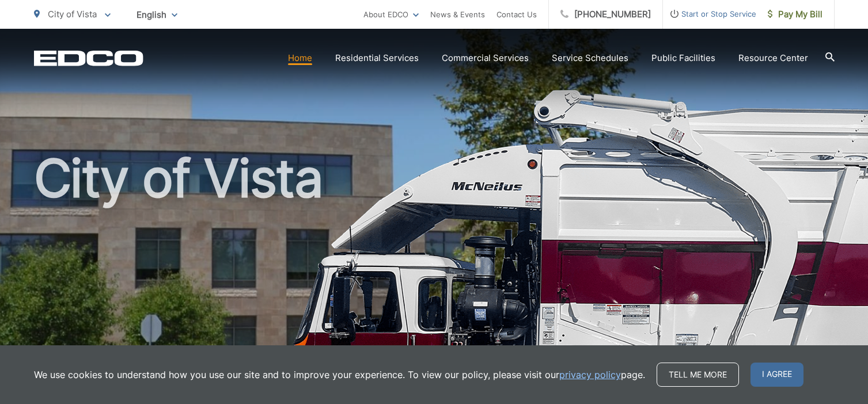 Image resolution: width=868 pixels, height=404 pixels. I want to click on a: Resource Center, so click(773, 58).